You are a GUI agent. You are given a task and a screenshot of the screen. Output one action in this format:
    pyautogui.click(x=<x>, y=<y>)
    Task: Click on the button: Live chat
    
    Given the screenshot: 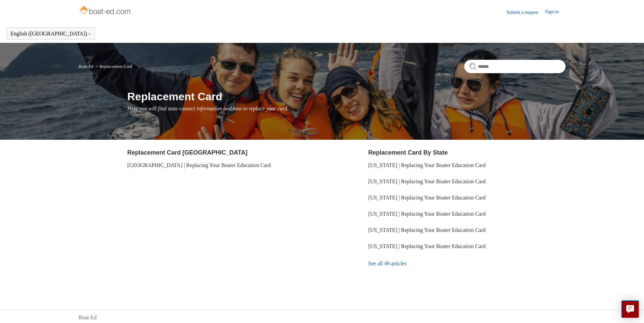 What is the action you would take?
    pyautogui.click(x=630, y=309)
    